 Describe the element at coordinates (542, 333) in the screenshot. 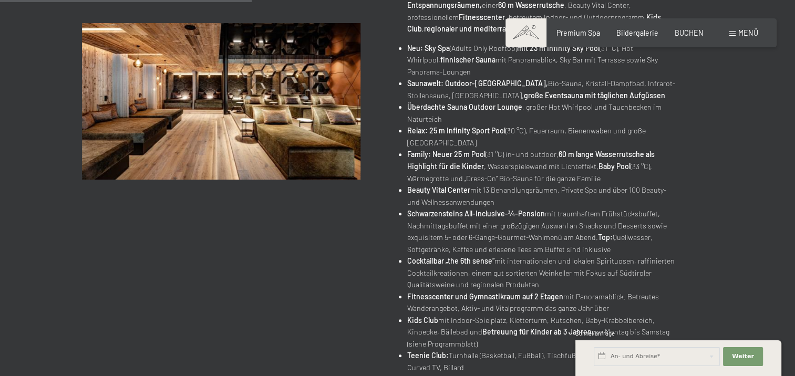

I see `li: mit Indoor-Spielplatz, Kletterturm, Rutschen, Baby-Krabbelbereich, Kinoecke, Bällebad und von Mon...` at that location.